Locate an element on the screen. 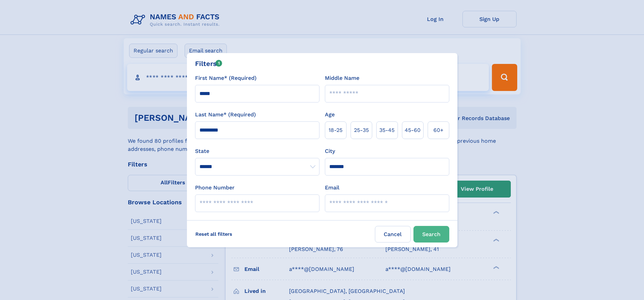  span: 25‑35 is located at coordinates (361, 130).